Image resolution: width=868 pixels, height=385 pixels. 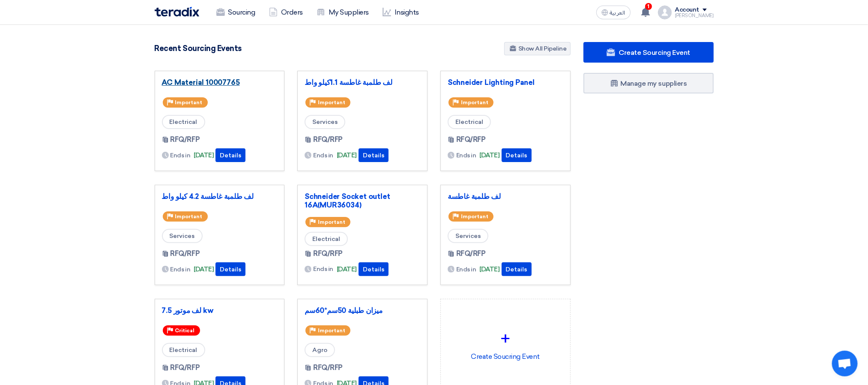 What do you see at coordinates (649, 83) in the screenshot?
I see `a: Manage my suppliers` at bounding box center [649, 83].